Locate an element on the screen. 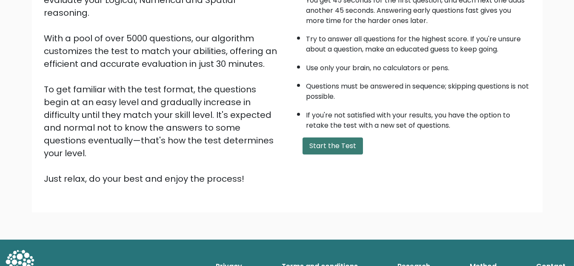  li: Use only your brain, no calculators or pens. is located at coordinates (418, 66).